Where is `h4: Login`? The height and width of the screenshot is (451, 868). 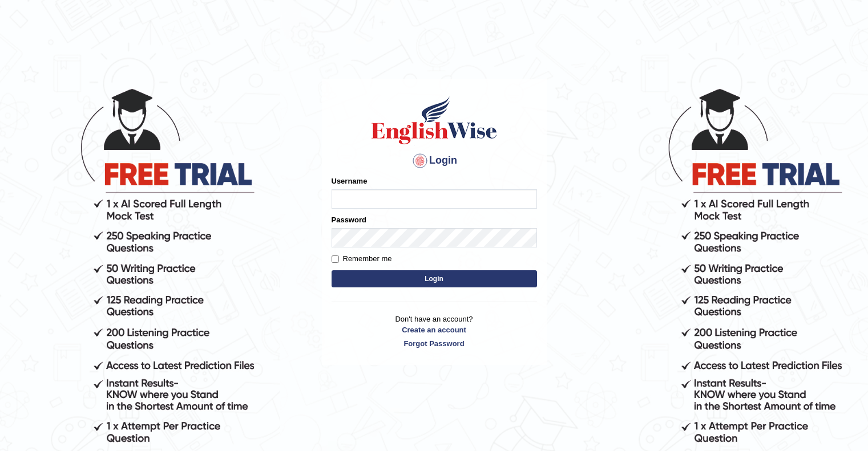
h4: Login is located at coordinates (434, 161).